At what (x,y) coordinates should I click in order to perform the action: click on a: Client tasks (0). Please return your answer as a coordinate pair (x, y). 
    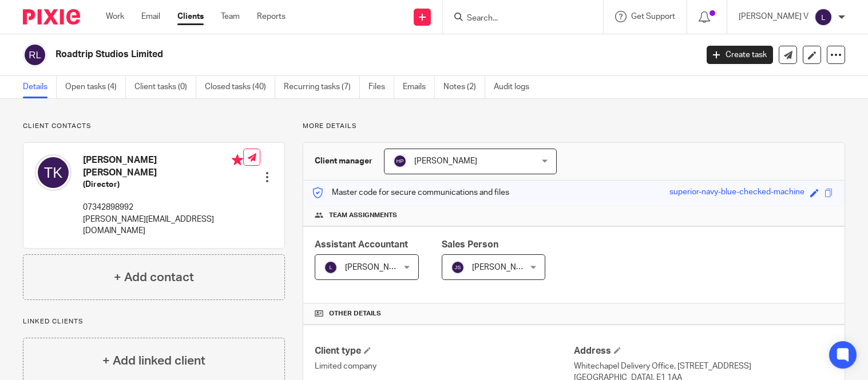
    Looking at the image, I should click on (166, 87).